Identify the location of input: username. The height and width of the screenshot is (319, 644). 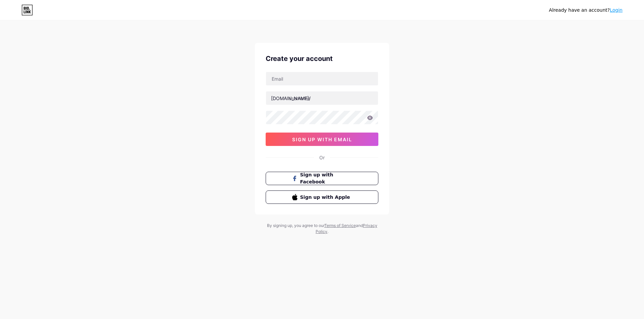
(322, 98).